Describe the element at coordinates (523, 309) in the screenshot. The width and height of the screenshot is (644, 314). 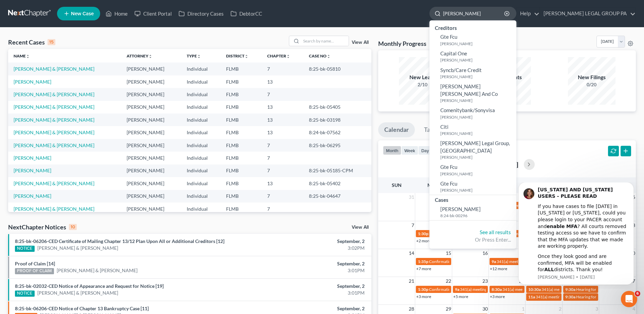
I see `span: 1` at that location.